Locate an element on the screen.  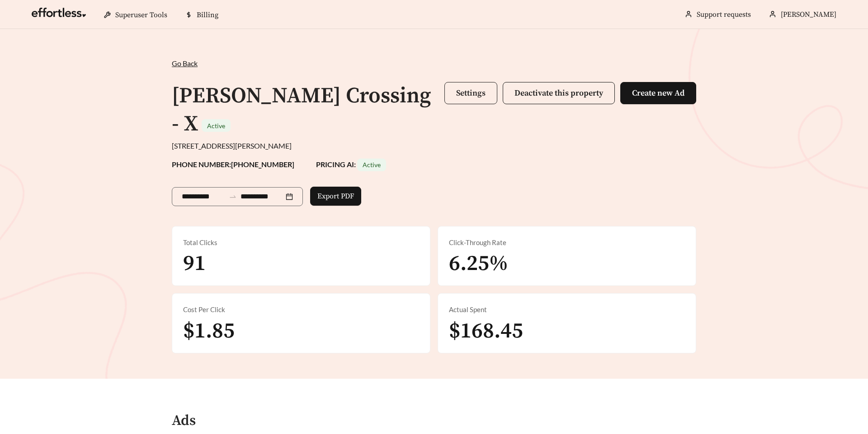
div: Total Clicks is located at coordinates (302, 242).